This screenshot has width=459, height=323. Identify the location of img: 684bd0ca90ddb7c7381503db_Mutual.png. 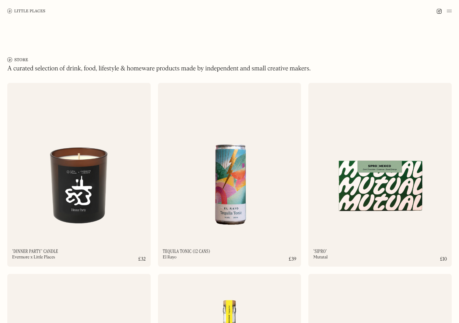
(380, 160).